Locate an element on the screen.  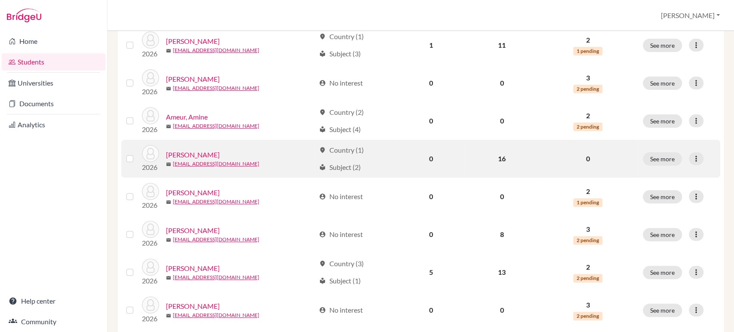
img: Araujo, Grace is located at coordinates (151, 154).